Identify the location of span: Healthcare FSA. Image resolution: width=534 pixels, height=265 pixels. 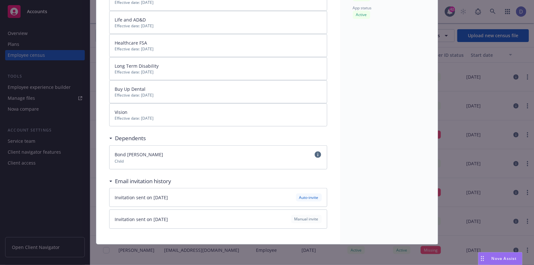
(131, 43).